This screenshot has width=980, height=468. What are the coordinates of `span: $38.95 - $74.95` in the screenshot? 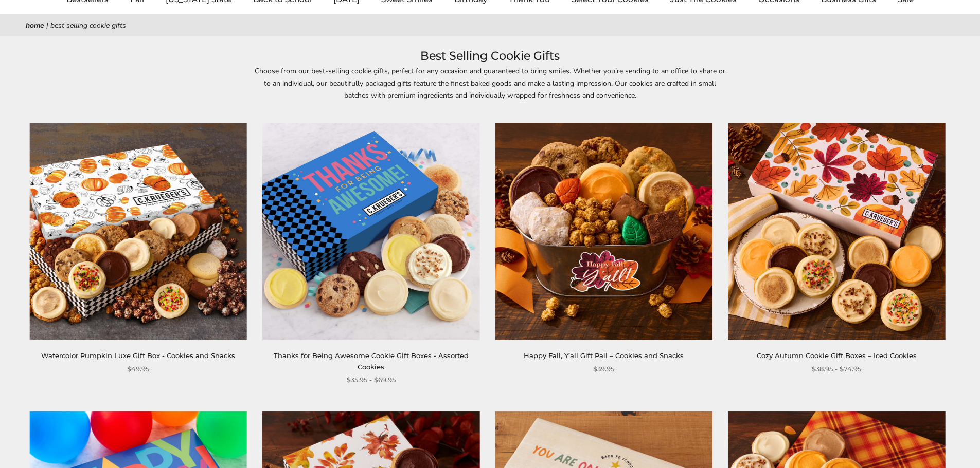 It's located at (837, 369).